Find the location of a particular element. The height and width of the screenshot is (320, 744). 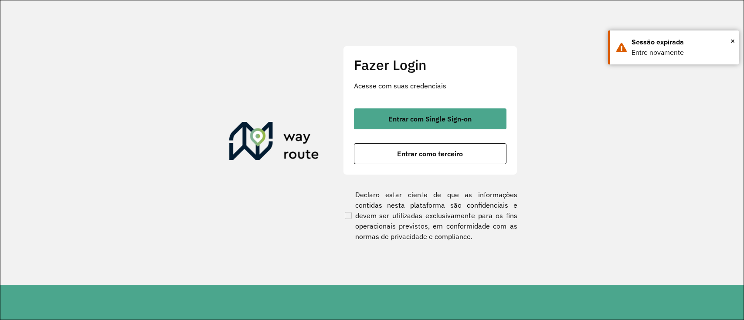

div: Entre novamente is located at coordinates (682, 53).